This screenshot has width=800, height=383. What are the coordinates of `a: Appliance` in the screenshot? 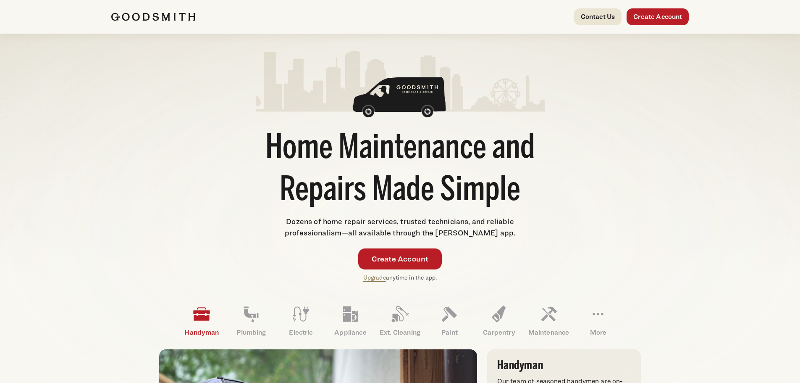 It's located at (350, 321).